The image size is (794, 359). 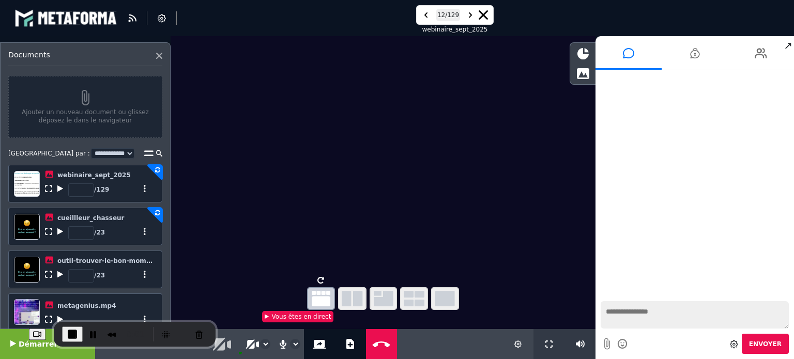 What do you see at coordinates (85, 107) in the screenshot?
I see `button: Ajouter un nouveau document ou glissez déposez le dans le navigateur` at bounding box center [85, 107].